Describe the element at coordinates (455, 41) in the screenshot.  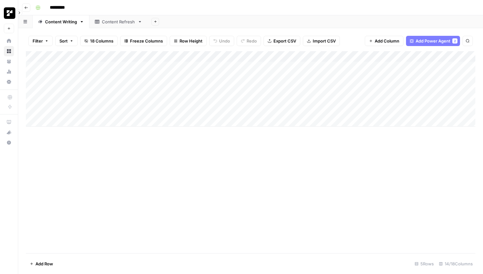
I see `span: 2` at that location.